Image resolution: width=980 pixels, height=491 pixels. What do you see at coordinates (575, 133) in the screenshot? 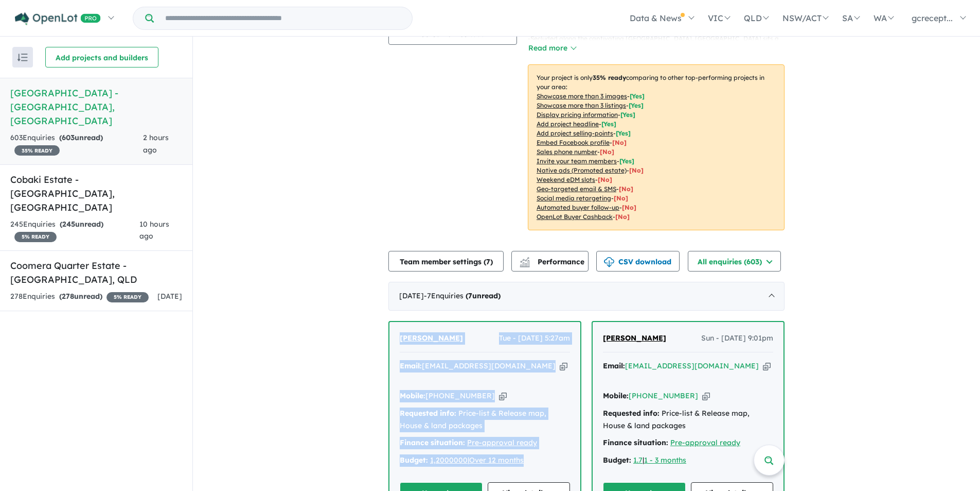
I see `u: Add project selling-points` at bounding box center [575, 133].